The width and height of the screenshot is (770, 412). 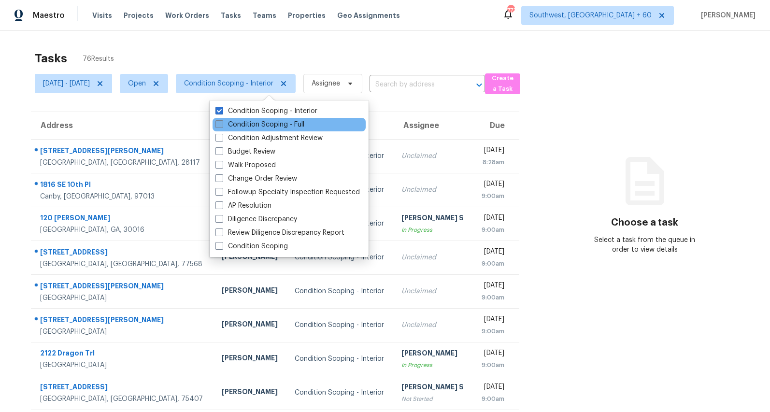 I want to click on span: Condition Scoping - Interior, so click(x=229, y=84).